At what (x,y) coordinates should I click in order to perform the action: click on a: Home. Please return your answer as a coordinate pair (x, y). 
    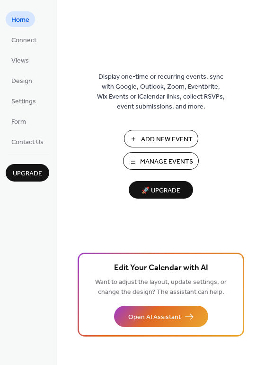
    Looking at the image, I should click on (20, 19).